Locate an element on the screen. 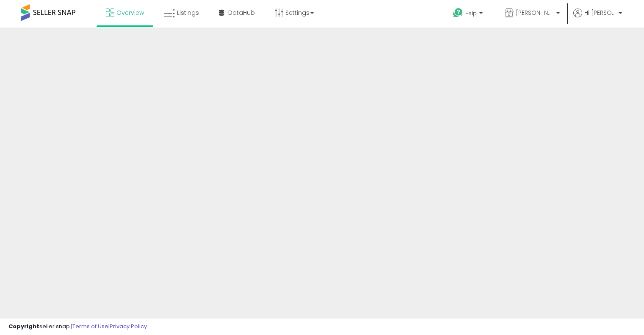 The image size is (644, 335). span: DataHub is located at coordinates (242, 13).